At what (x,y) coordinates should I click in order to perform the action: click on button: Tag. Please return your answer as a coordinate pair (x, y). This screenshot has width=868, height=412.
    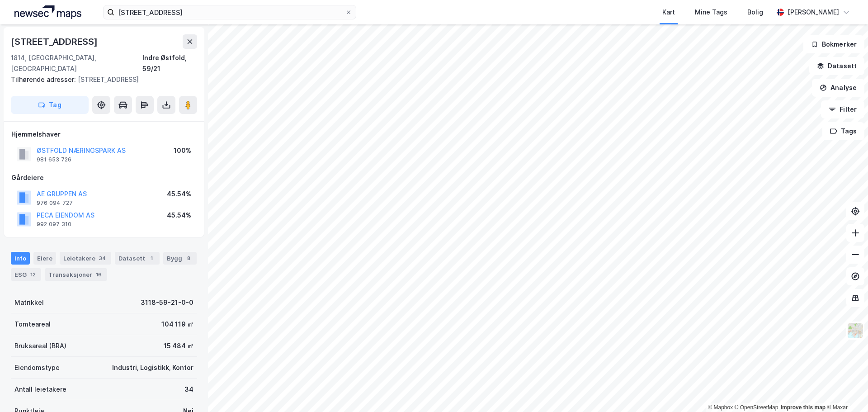
    Looking at the image, I should click on (50, 105).